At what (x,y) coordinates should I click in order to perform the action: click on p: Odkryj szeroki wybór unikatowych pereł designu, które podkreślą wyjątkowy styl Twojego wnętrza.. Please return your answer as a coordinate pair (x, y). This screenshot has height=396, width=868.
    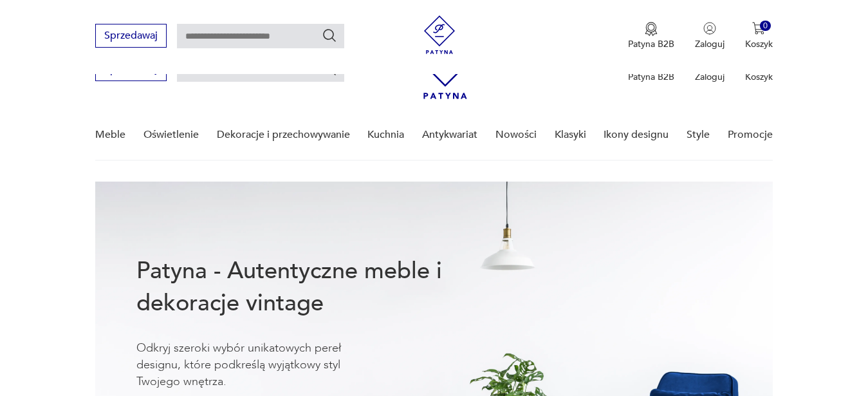
    Looking at the image, I should click on (259, 365).